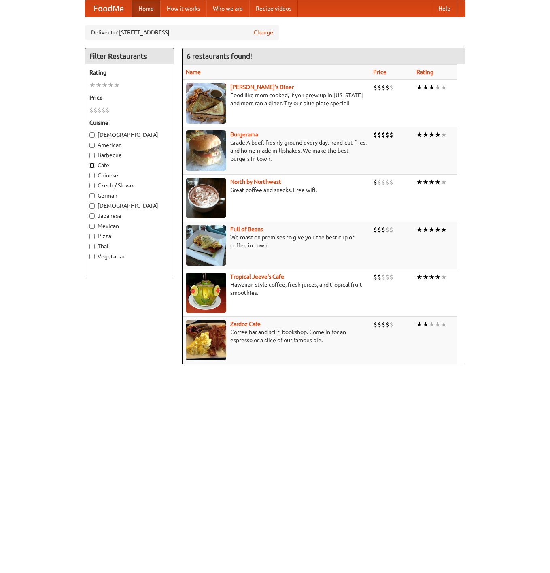  I want to click on h5: Cuisine, so click(130, 123).